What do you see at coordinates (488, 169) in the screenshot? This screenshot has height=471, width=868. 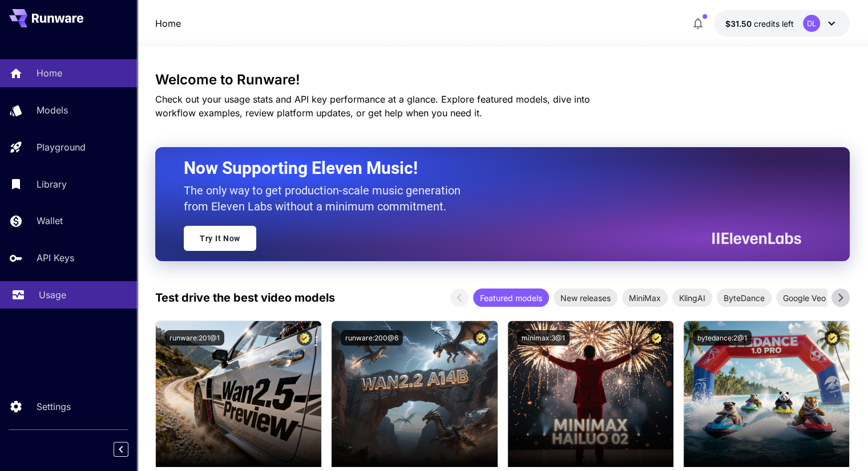 I see `h2: Now Supporting Eleven Music!` at bounding box center [488, 169].